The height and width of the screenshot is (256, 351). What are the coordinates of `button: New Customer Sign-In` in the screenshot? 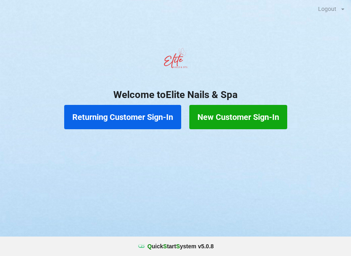 It's located at (238, 117).